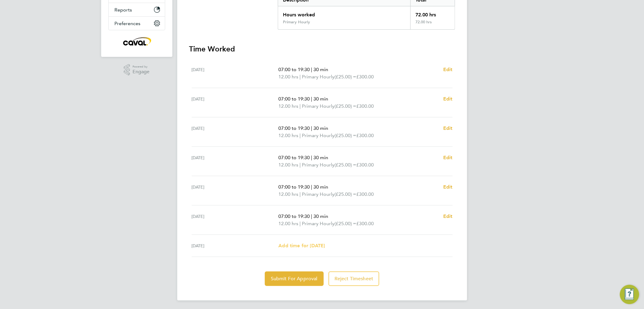  What do you see at coordinates (136, 41) in the screenshot?
I see `img: caval-logo-retina.png` at bounding box center [136, 41].